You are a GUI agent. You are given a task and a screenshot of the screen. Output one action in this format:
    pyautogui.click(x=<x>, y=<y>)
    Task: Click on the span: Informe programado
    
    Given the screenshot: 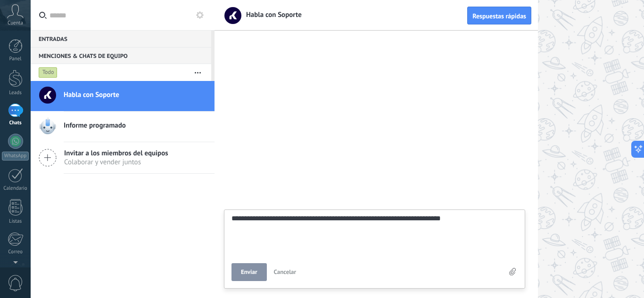 What is the action you would take?
    pyautogui.click(x=95, y=126)
    